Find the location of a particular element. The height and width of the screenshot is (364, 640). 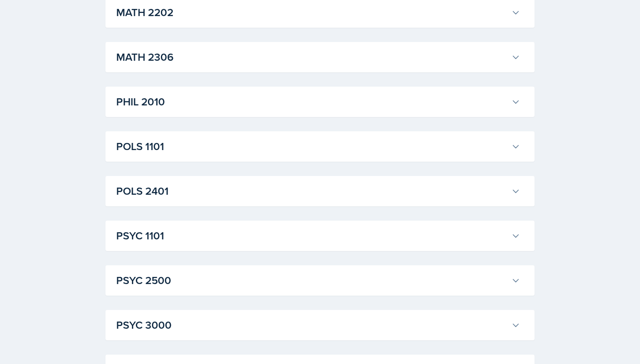

button: PSYC 1101 is located at coordinates (318, 236).